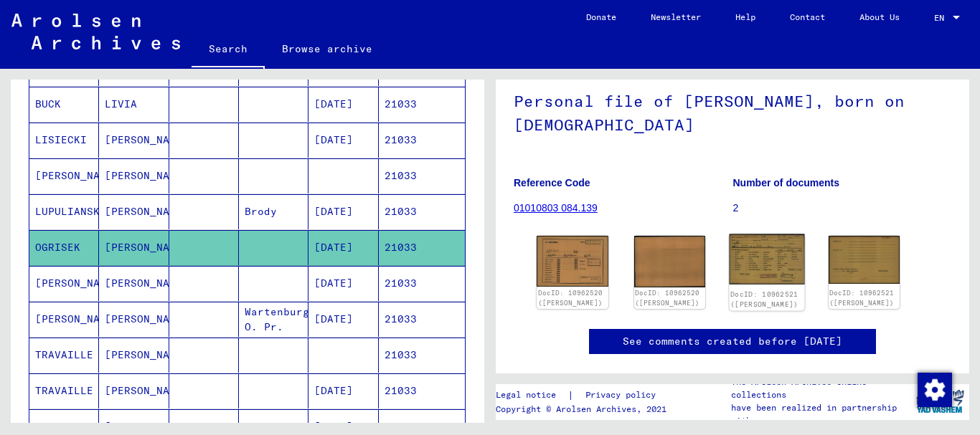  Describe the element at coordinates (787, 183) in the screenshot. I see `b: Number of documents` at that location.